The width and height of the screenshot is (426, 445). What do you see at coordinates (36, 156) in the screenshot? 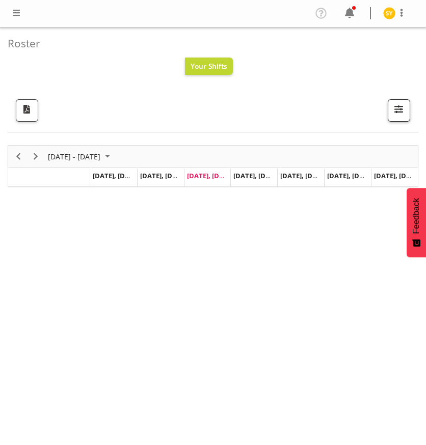
I see `button: Next` at bounding box center [36, 156].